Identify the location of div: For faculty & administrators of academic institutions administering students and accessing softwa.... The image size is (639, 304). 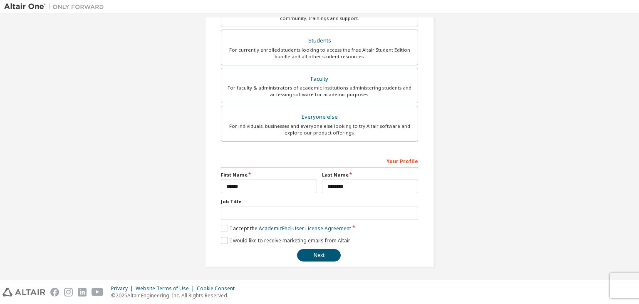
(319, 91).